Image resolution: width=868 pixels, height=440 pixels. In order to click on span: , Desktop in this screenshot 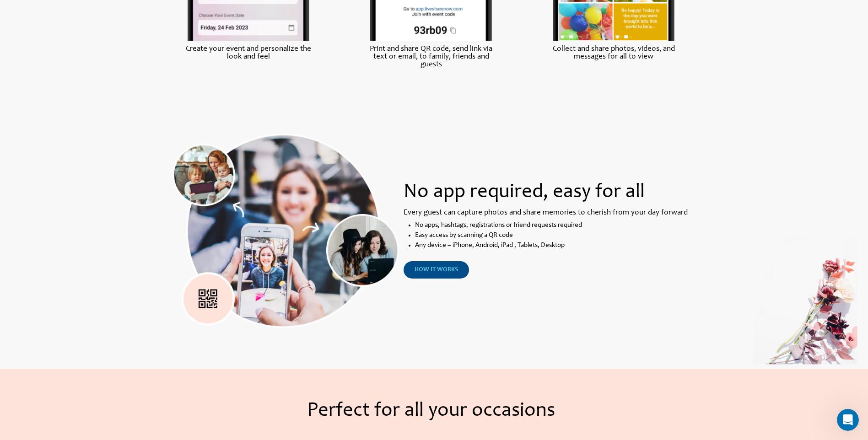, I will do `click(551, 245)`.